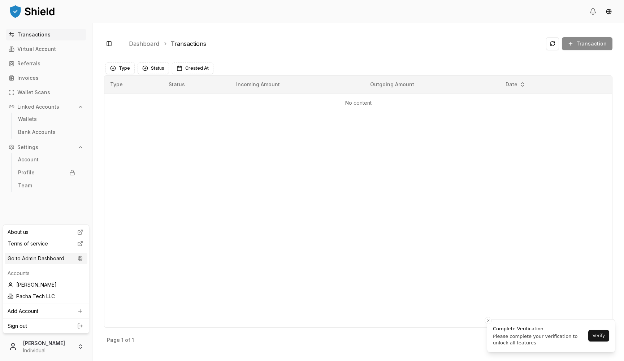 This screenshot has width=624, height=361. What do you see at coordinates (46, 259) in the screenshot?
I see `div: Go to Admin Dashboard` at bounding box center [46, 259].